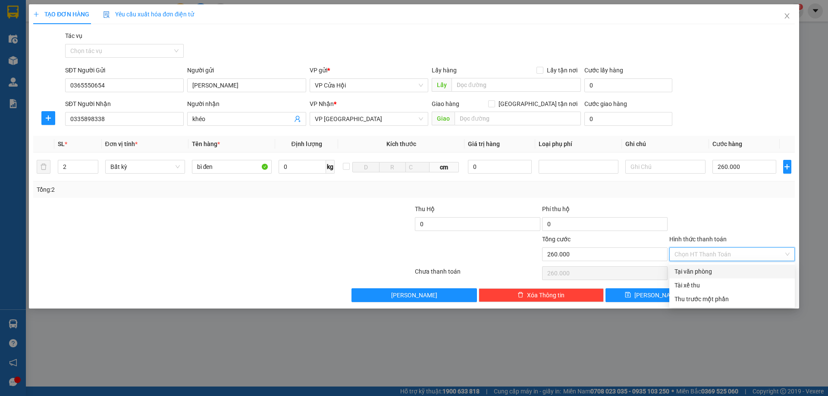  What do you see at coordinates (74, 36) in the screenshot?
I see `label: Tác vụ` at bounding box center [74, 36].